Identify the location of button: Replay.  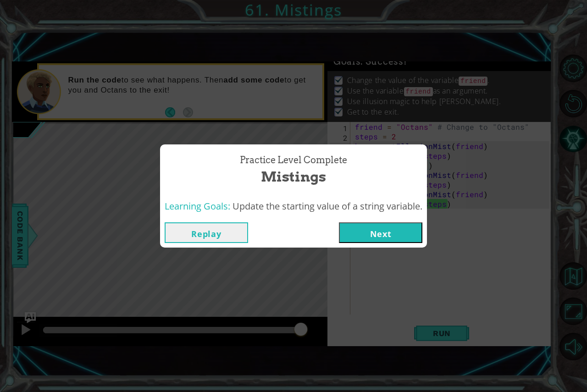
(207, 233).